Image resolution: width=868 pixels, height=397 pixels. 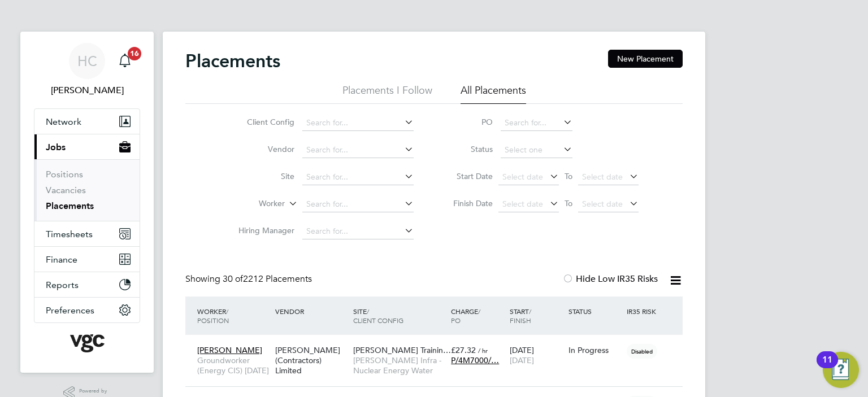 I want to click on h2: Placements, so click(x=233, y=61).